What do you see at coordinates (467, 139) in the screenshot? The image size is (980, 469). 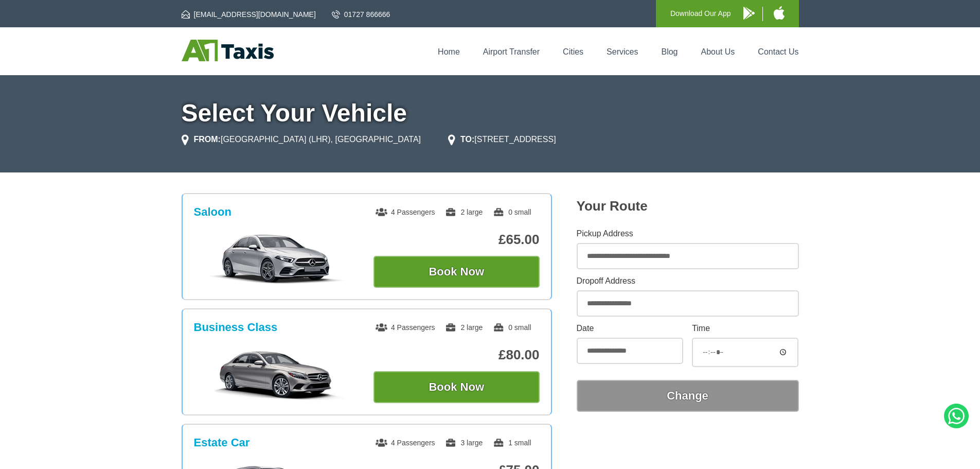 I see `strong: TO:` at bounding box center [467, 139].